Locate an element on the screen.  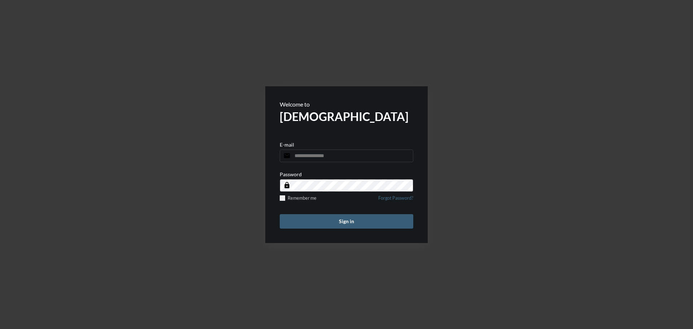
p: E-mail is located at coordinates (287, 144).